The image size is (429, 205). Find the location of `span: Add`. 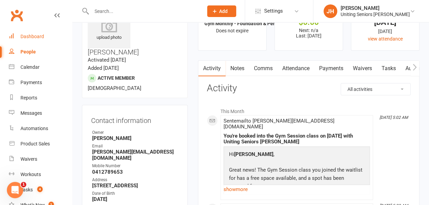

span: Add is located at coordinates (223, 11).